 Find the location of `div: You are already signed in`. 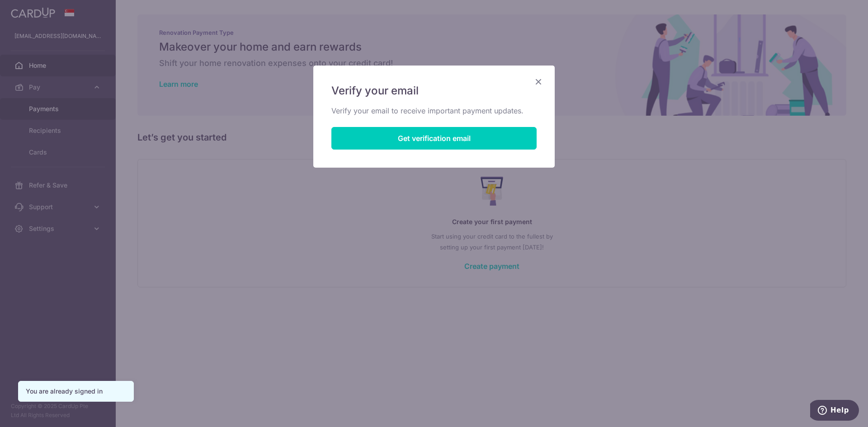

div: You are already signed in is located at coordinates (76, 391).